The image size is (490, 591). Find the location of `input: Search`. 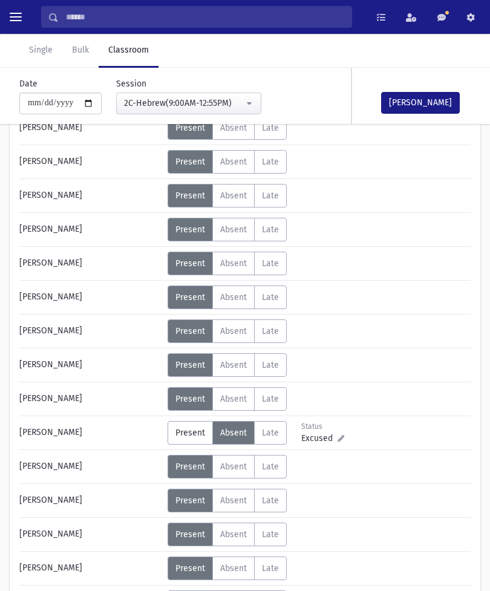

input: Search is located at coordinates (205, 17).